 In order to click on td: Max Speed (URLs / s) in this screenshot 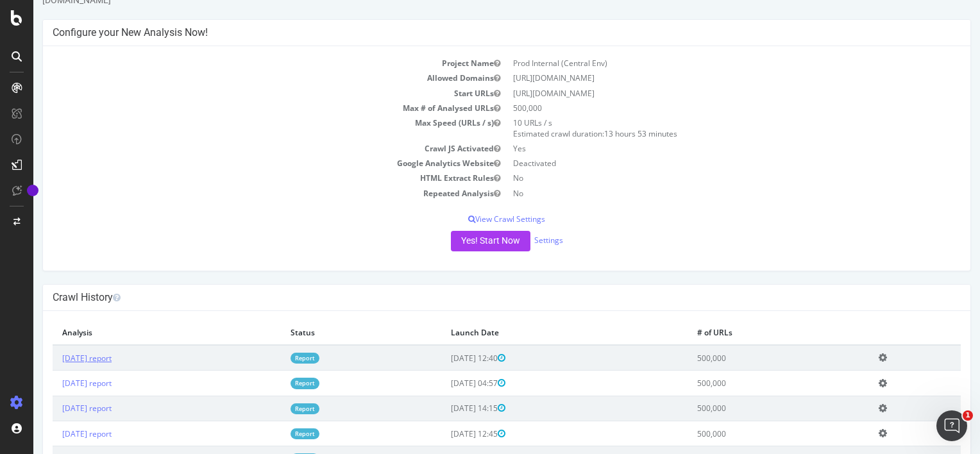, I will do `click(246, 128)`.